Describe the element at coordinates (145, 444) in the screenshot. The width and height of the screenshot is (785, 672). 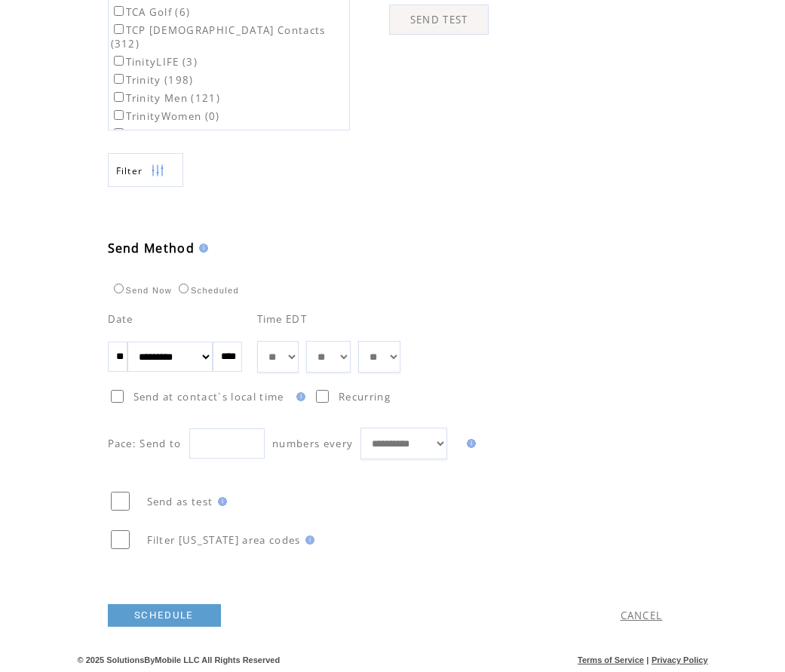
I see `span: Pace: Send to` at that location.